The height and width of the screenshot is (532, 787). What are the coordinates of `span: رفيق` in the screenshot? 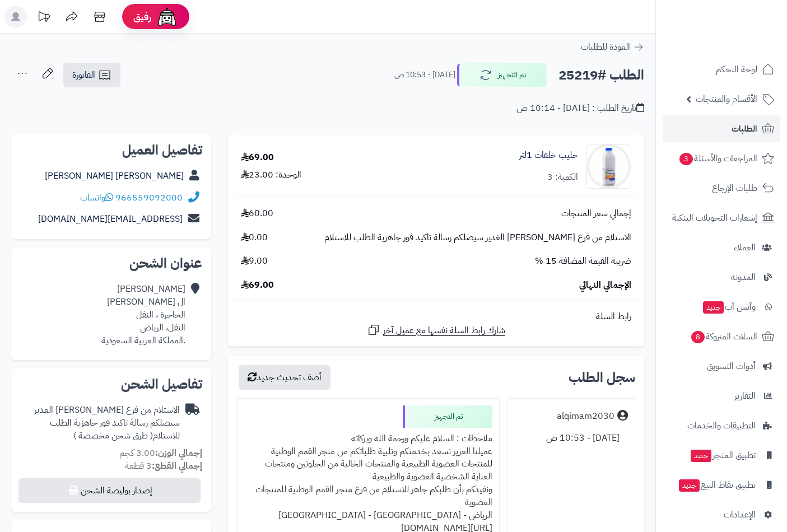 It's located at (142, 17).